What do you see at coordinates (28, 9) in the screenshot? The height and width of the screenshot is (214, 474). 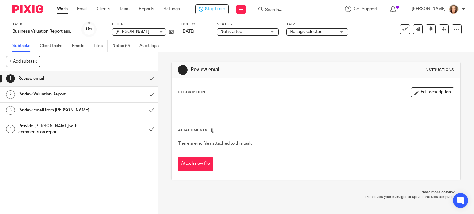 I see `img: Pixie` at bounding box center [28, 9].